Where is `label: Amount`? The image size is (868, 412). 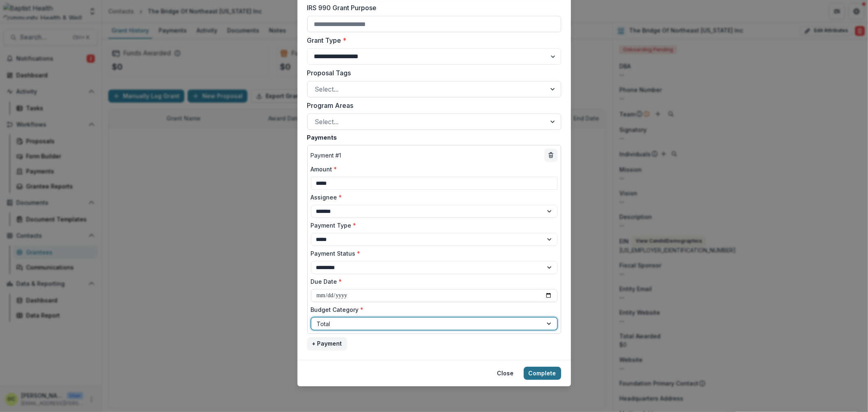
label: Amount is located at coordinates (432, 169).